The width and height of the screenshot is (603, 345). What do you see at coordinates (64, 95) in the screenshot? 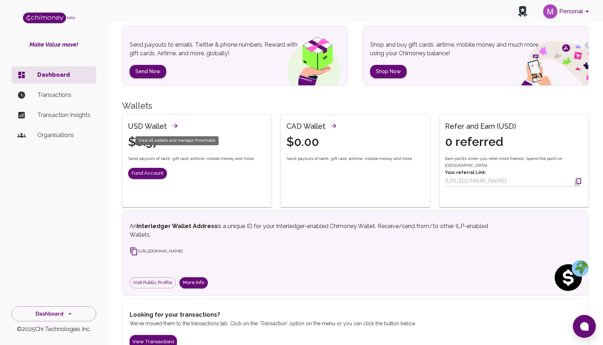
I see `p: Transactions` at bounding box center [64, 95].